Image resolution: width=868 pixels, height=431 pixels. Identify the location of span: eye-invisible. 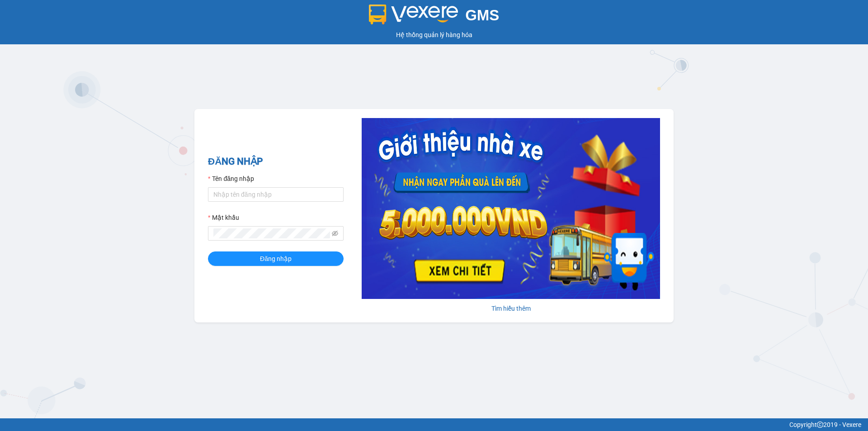
(335, 233).